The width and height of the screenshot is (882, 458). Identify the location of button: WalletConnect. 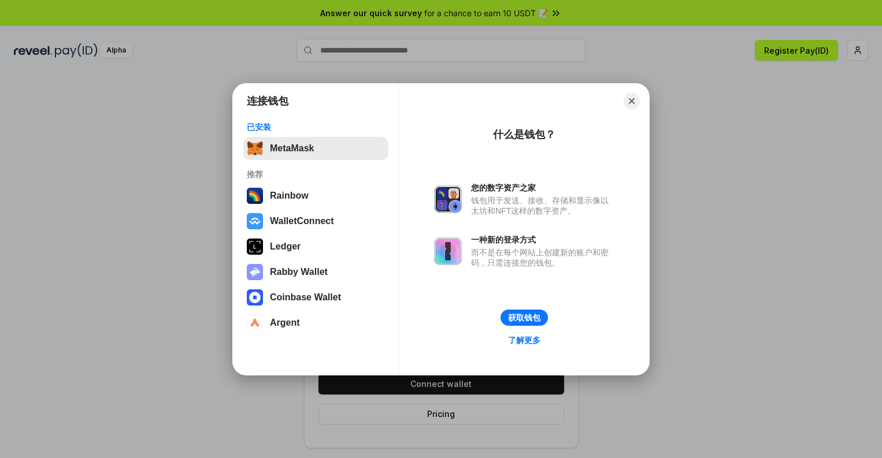
(316, 221).